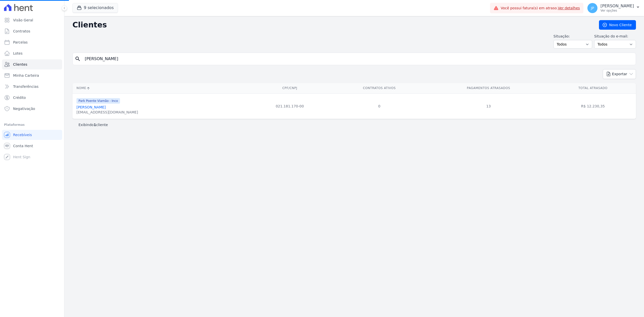 This screenshot has height=317, width=644. I want to click on td: 021.181.170-00, so click(290, 106).